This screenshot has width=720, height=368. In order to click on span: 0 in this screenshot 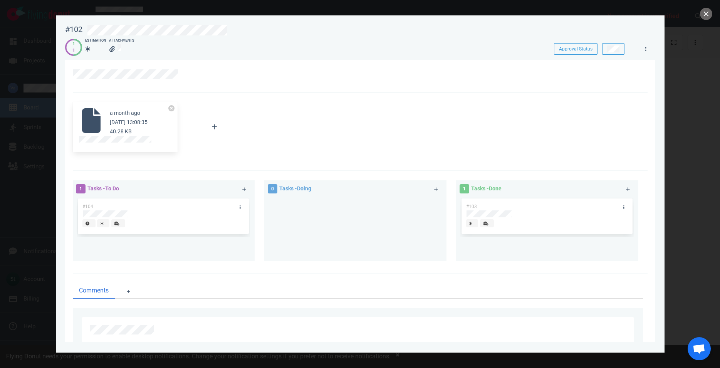, I will do `click(272, 189)`.